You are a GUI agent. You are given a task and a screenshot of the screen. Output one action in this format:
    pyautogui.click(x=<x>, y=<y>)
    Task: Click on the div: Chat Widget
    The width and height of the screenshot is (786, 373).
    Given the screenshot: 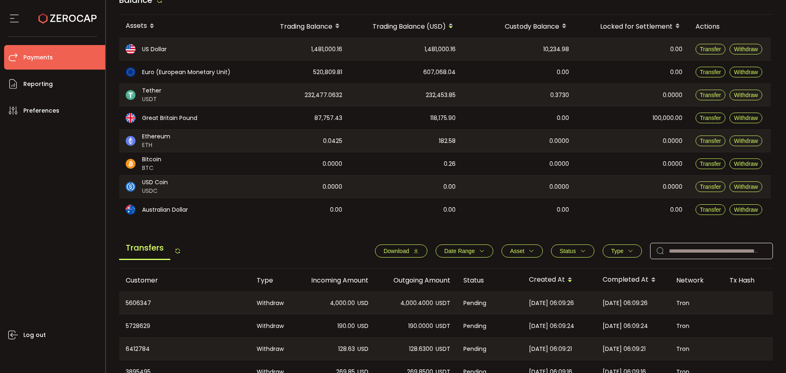 What is the action you would take?
    pyautogui.click(x=738, y=329)
    